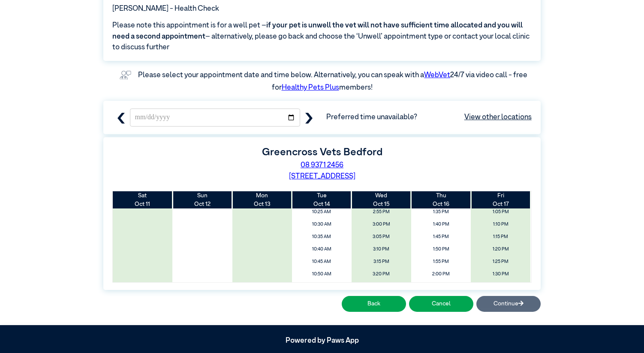 The height and width of the screenshot is (353, 644). What do you see at coordinates (322, 165) in the screenshot?
I see `span: 08 9371 2456` at bounding box center [322, 165].